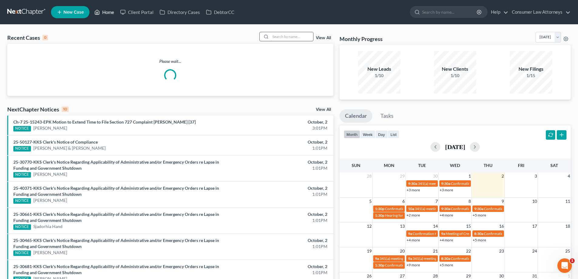 This screenshot has height=279, width=578. I want to click on button: day, so click(381, 134).